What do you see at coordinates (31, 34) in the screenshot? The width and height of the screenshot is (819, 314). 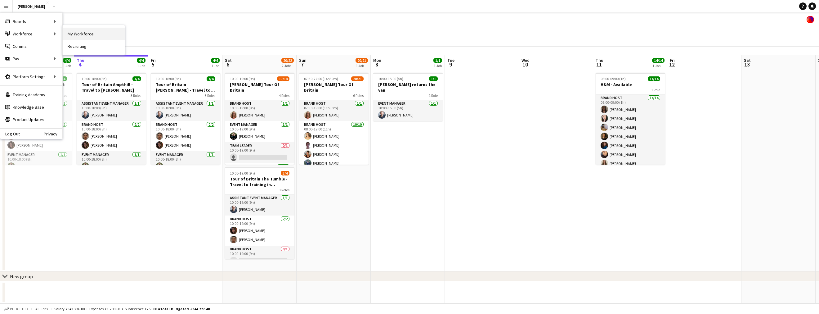 I see `div: Workforce` at bounding box center [31, 34].